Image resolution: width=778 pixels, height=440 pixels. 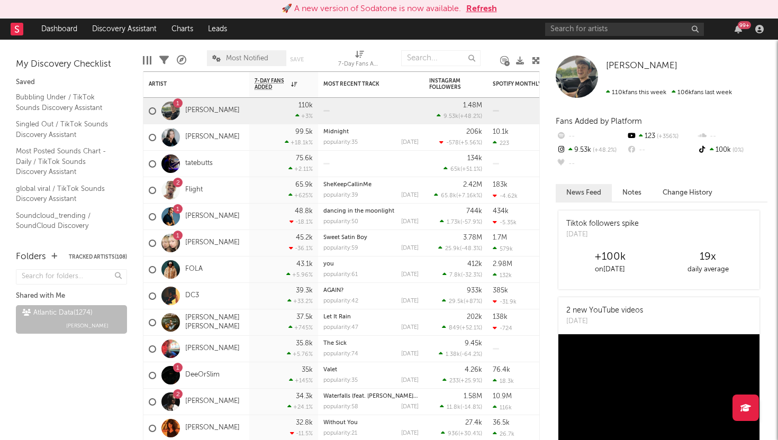 I want to click on div: 434k, so click(x=500, y=211).